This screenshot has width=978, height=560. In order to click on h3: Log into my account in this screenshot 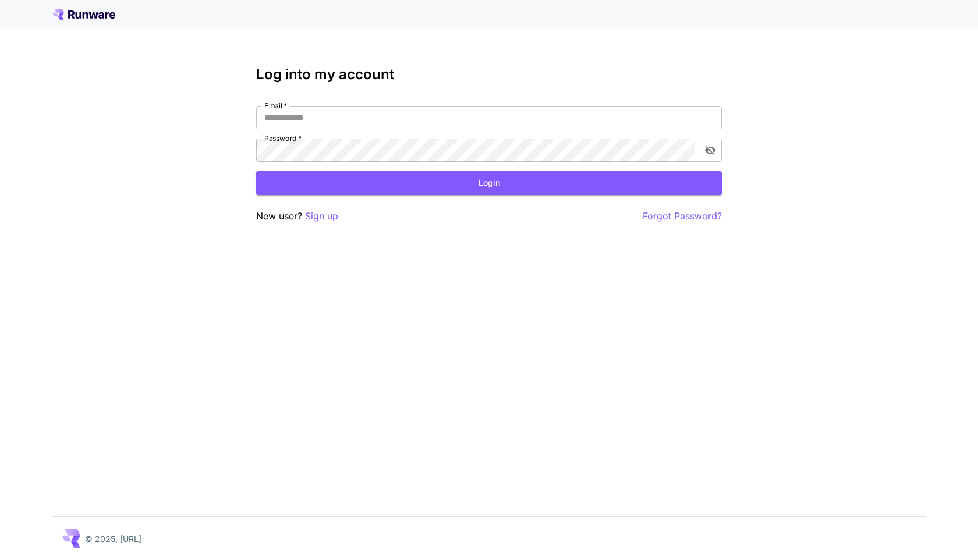, I will do `click(489, 74)`.